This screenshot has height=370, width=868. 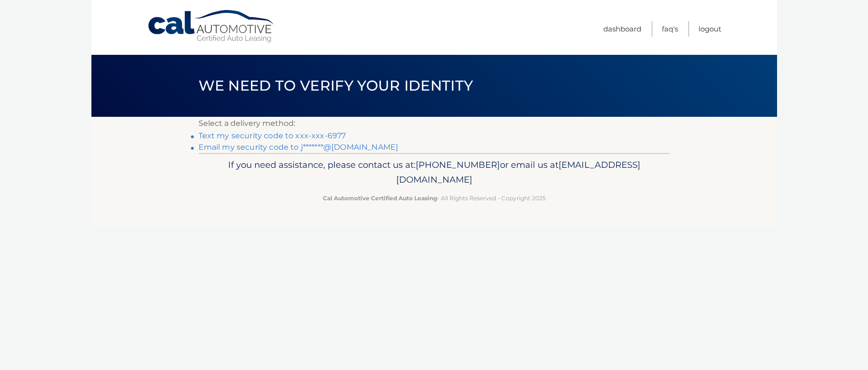 I want to click on a: Dashboard, so click(x=623, y=29).